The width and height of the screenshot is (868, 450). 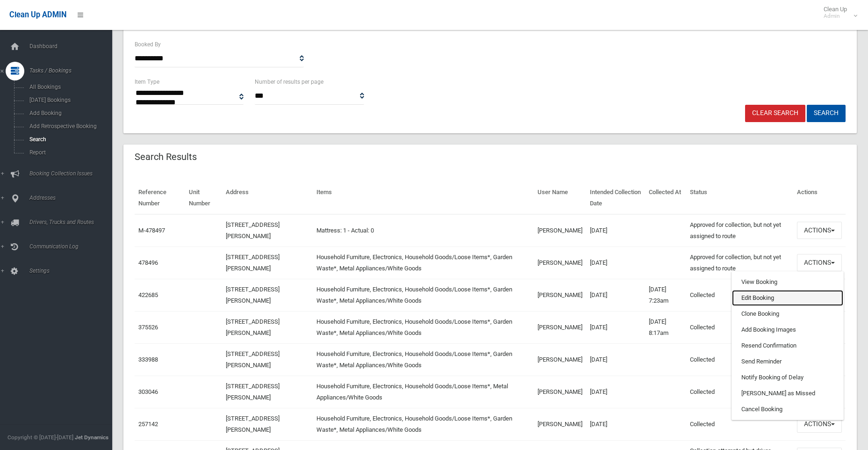 What do you see at coordinates (788, 298) in the screenshot?
I see `a: Edit Booking` at bounding box center [788, 298].